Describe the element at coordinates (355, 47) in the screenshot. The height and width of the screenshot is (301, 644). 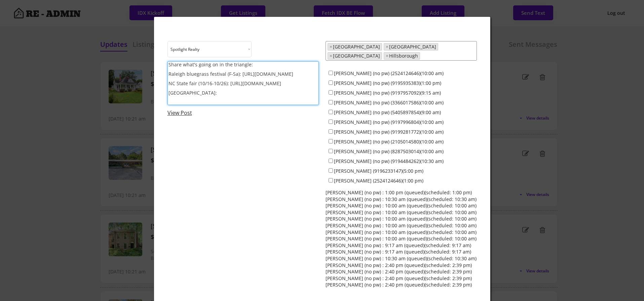
I see `li: Raleigh` at that location.